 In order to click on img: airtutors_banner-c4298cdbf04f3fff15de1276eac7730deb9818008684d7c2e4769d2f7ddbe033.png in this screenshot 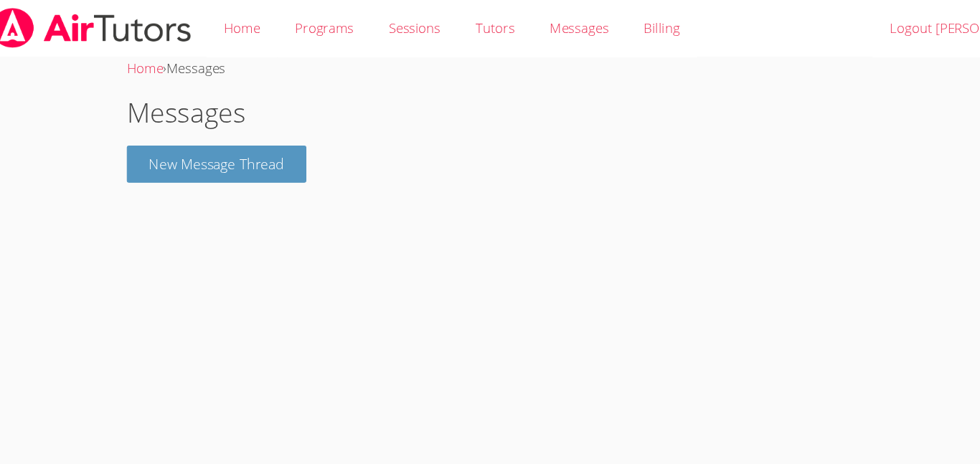, I will do `click(105, 25)`.